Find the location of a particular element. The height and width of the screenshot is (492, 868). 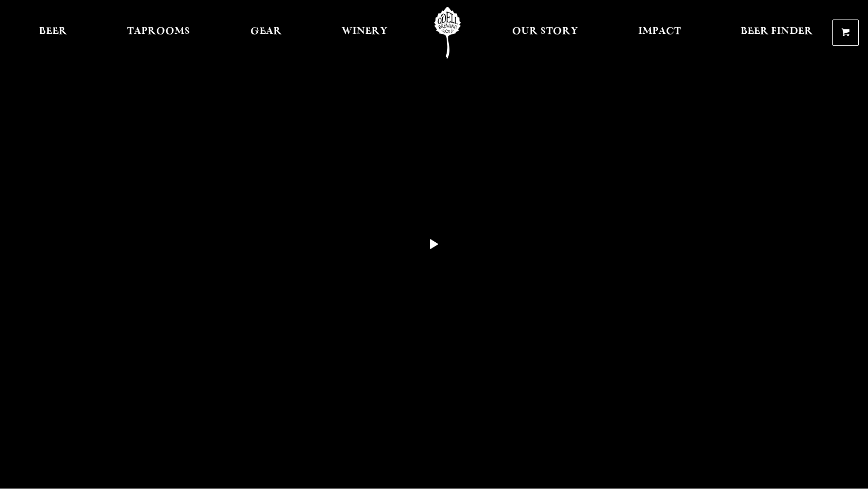

span: Beer is located at coordinates (53, 31).